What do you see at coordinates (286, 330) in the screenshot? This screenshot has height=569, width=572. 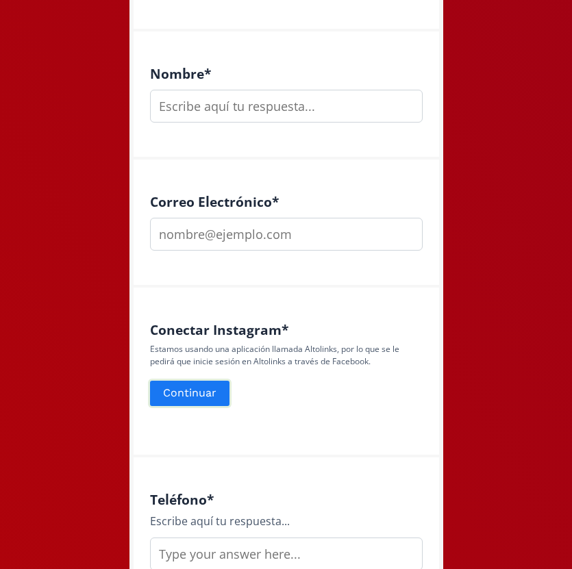 I see `h4: Conectar Instagram *` at bounding box center [286, 330].